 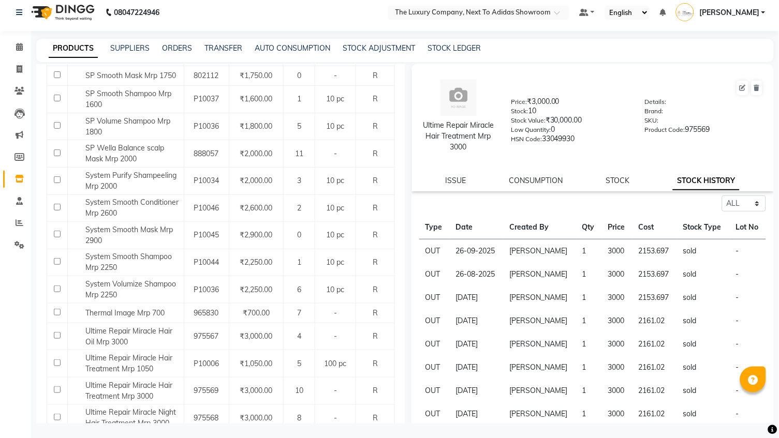 I want to click on span: SP Smooth Shampoo Mrp 1600, so click(x=128, y=99).